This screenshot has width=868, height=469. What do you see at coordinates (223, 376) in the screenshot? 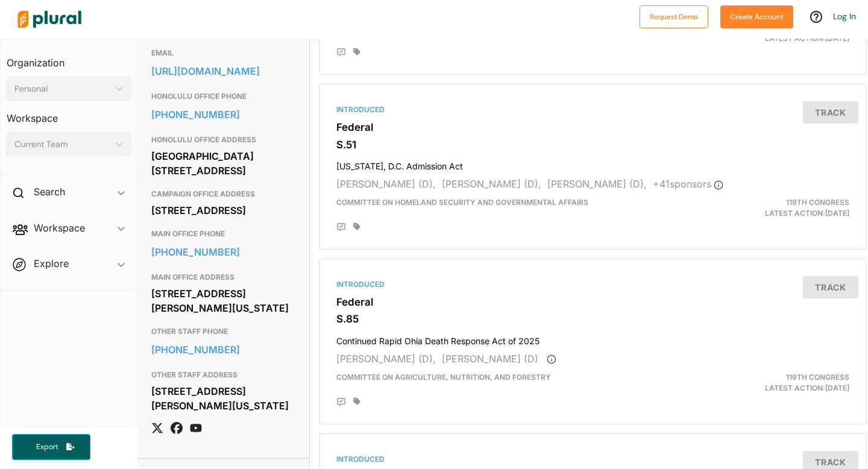
I see `h3: OTHER STAFF ADDRESS` at bounding box center [223, 376].